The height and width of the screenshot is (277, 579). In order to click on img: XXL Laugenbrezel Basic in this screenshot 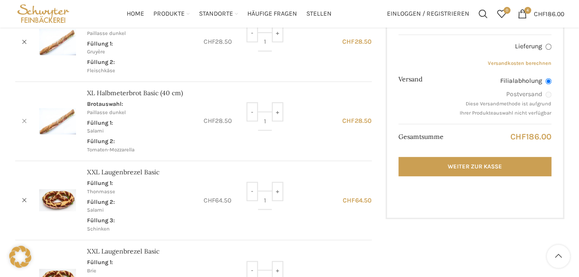, I will do `click(58, 200)`.